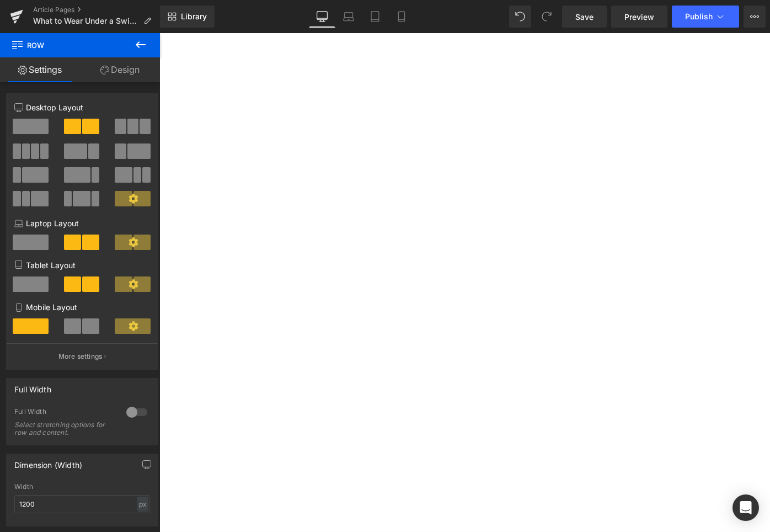 The width and height of the screenshot is (770, 532). I want to click on div: Width, so click(82, 486).